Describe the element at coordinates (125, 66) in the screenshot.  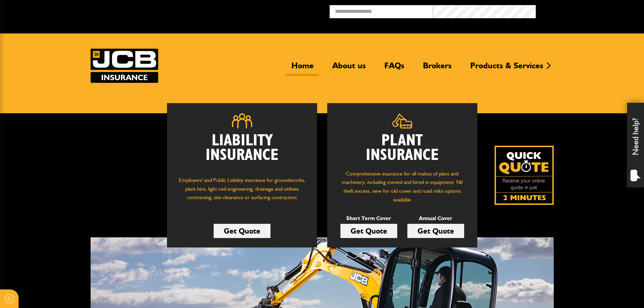
I see `img: JCB Insurance Services logo` at that location.